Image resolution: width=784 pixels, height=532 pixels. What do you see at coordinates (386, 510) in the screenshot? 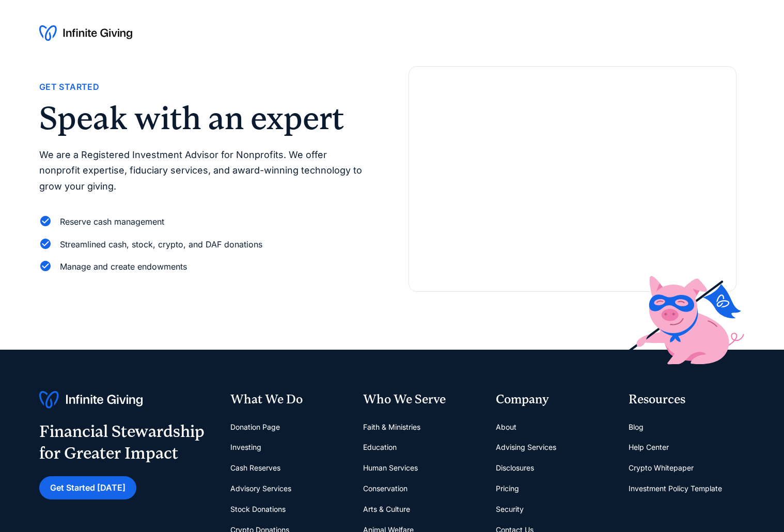
I see `a: Arts & Culture` at bounding box center [386, 510].